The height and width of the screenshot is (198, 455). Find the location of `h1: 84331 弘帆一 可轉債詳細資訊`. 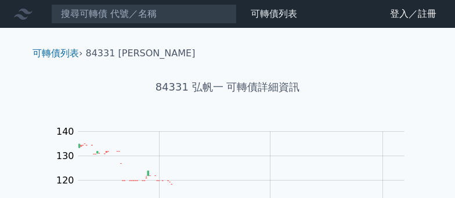

h1: 84331 弘帆一 可轉債詳細資訊 is located at coordinates (227, 87).